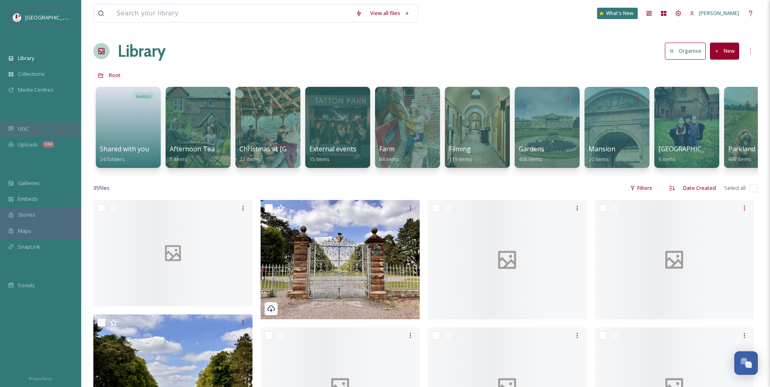 This screenshot has width=770, height=387. I want to click on span: Gardens, so click(532, 149).